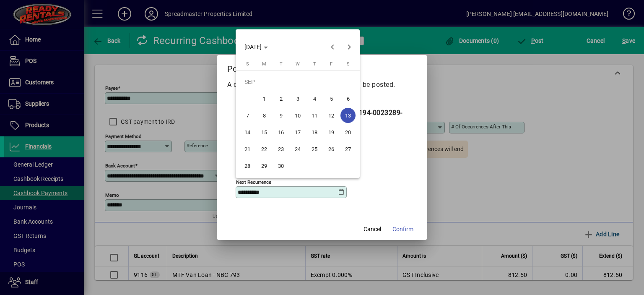 The height and width of the screenshot is (295, 644). What do you see at coordinates (315, 149) in the screenshot?
I see `span: 25` at bounding box center [315, 149].